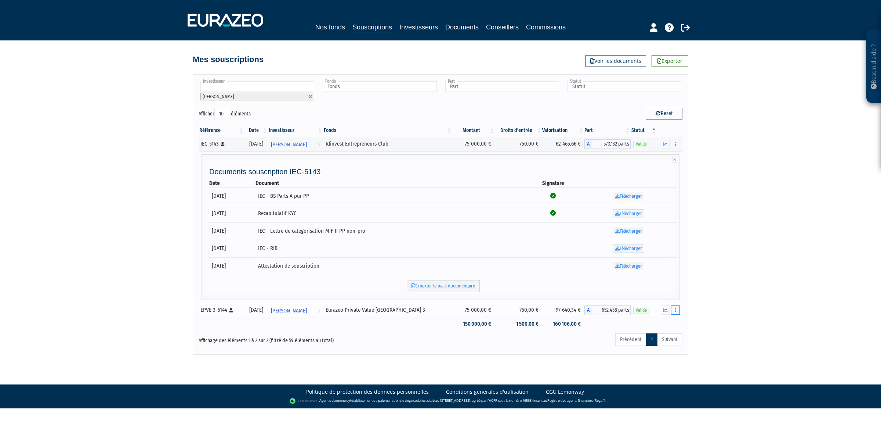 Image resolution: width=881 pixels, height=422 pixels. What do you see at coordinates (342, 400) in the screenshot?
I see `a: Lemonway` at bounding box center [342, 400].